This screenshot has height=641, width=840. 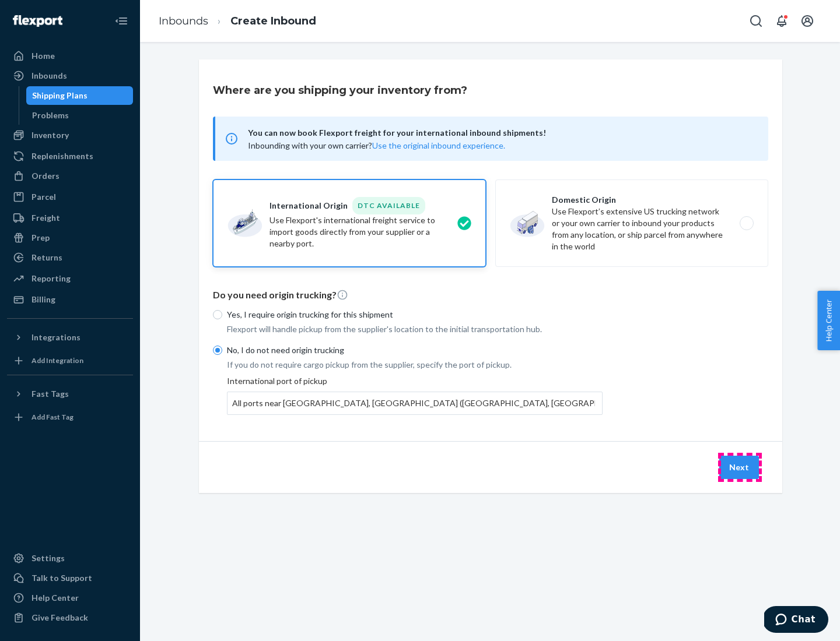 I want to click on button: Give Feedback, so click(x=70, y=618).